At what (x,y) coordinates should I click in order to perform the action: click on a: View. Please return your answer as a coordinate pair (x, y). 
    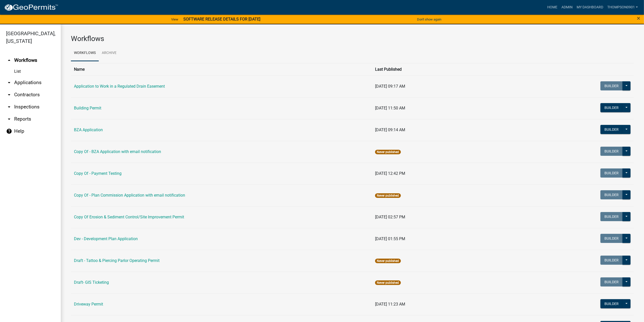
    Looking at the image, I should click on (175, 19).